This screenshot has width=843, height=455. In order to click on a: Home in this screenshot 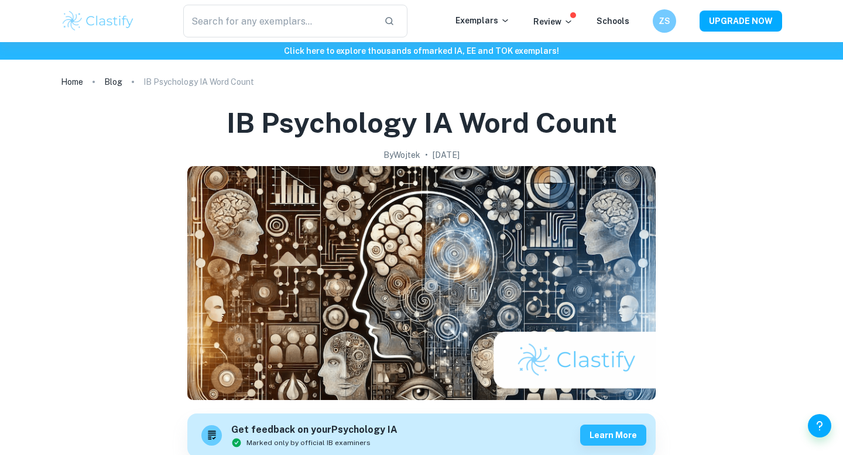, I will do `click(72, 82)`.